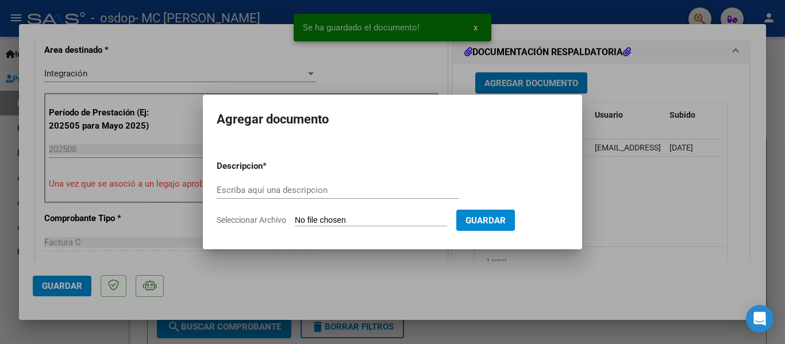 The width and height of the screenshot is (785, 344). Describe the element at coordinates (760, 319) in the screenshot. I see `div: Open Intercom Messenger` at that location.